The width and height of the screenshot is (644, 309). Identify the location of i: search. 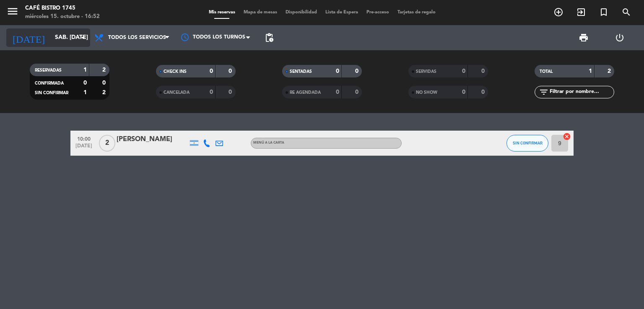
(626, 12).